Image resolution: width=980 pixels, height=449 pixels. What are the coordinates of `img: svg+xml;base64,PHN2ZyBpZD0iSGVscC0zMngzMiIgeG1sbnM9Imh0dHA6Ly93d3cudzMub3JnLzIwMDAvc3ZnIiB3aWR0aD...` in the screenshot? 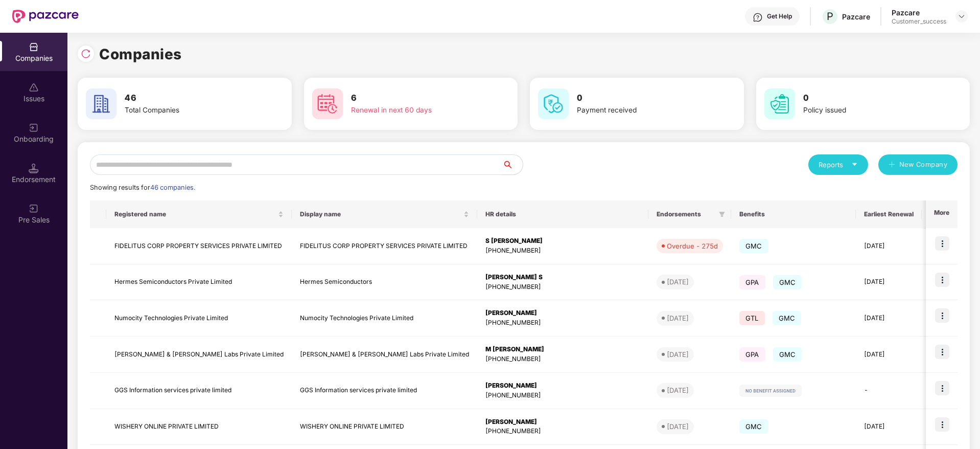 It's located at (758, 17).